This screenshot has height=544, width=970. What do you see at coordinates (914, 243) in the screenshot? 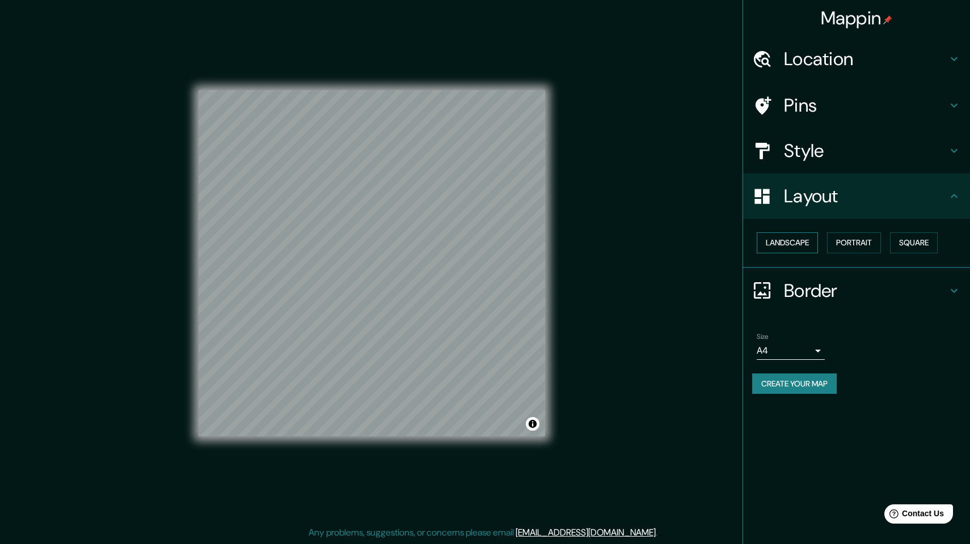
I see `button: Square` at bounding box center [914, 243].